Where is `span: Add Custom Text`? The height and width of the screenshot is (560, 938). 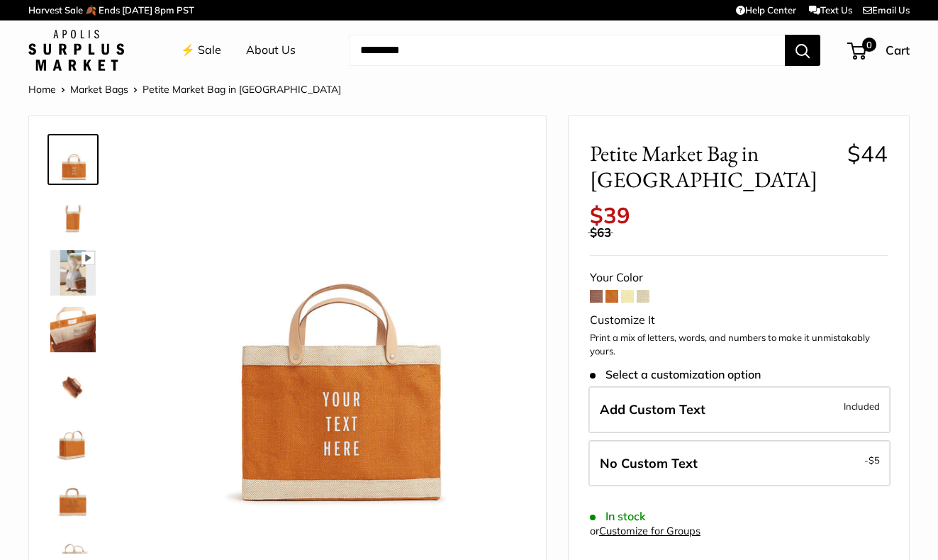 span: Add Custom Text is located at coordinates (652, 409).